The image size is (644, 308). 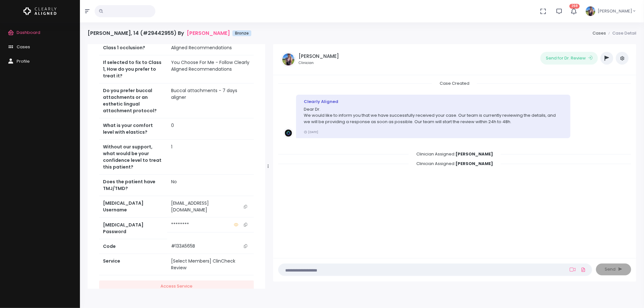 I want to click on td: No, so click(x=210, y=185).